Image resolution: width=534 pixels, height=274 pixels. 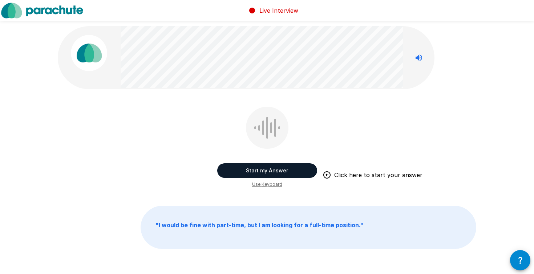 I want to click on img: parachute_avatar.png, so click(x=89, y=53).